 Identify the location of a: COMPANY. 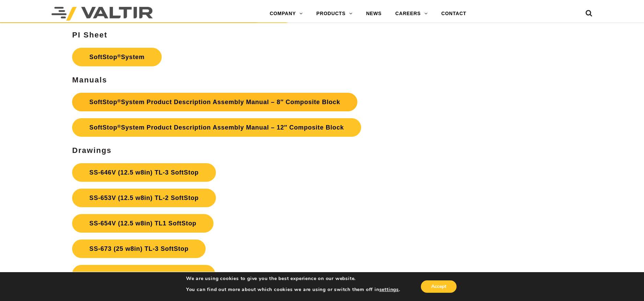
(286, 14).